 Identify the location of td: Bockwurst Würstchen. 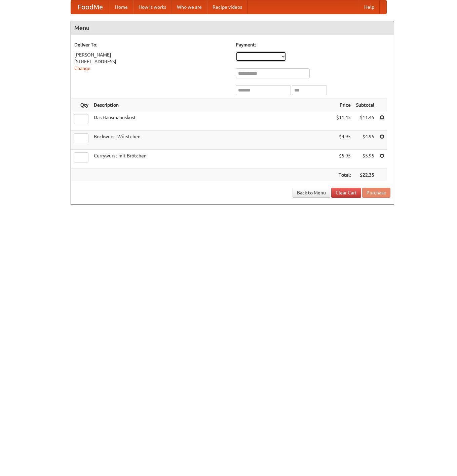
(212, 140).